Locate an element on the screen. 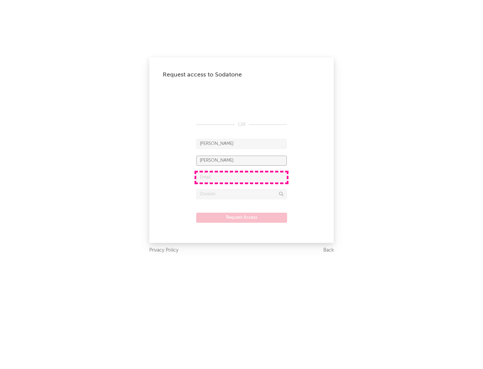 The height and width of the screenshot is (369, 483). button: Request Access is located at coordinates (242, 218).